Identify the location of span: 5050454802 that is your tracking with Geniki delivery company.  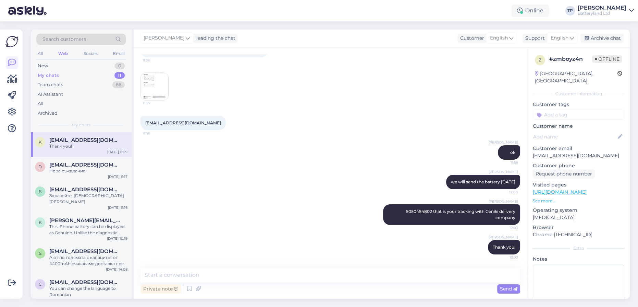
(462, 214).